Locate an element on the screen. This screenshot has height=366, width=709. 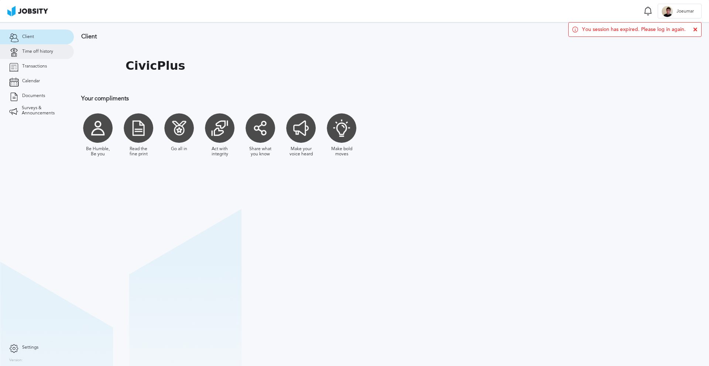
img: ab4bad089aa723f57921c736e9817d99.png is located at coordinates (28, 11).